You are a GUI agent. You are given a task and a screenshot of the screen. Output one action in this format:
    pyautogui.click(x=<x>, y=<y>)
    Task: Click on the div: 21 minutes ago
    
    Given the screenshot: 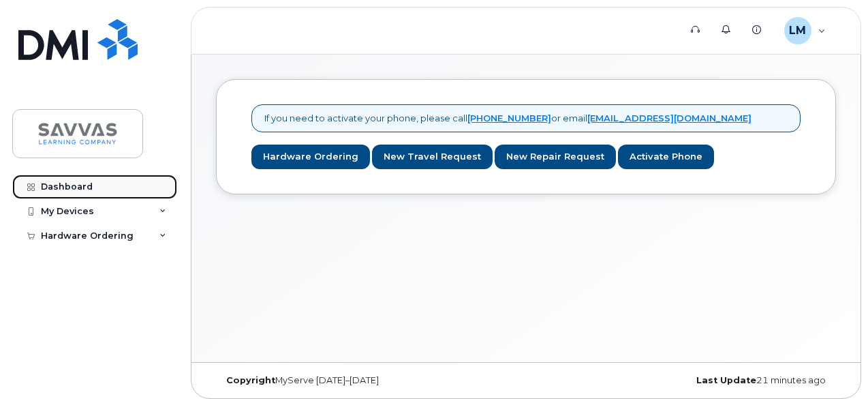 What is the action you would take?
    pyautogui.click(x=733, y=380)
    